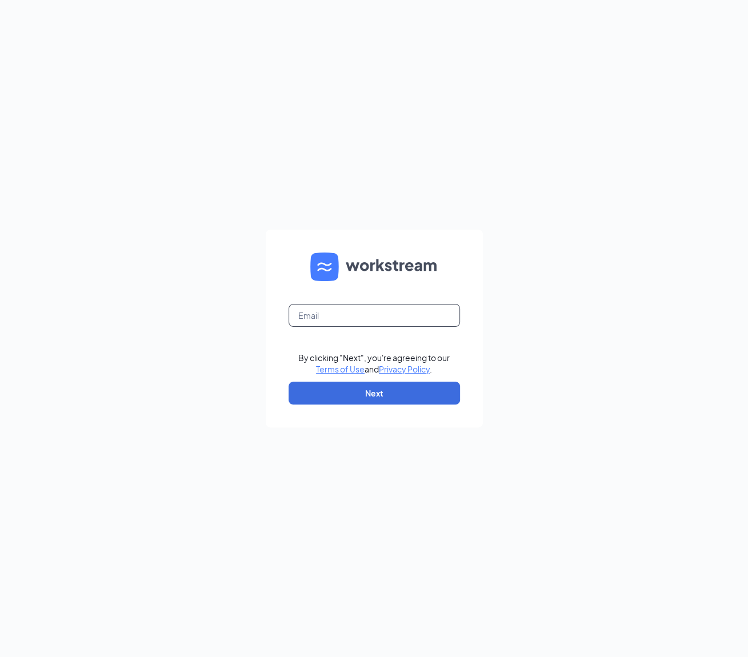  What do you see at coordinates (374, 393) in the screenshot?
I see `button: Next` at bounding box center [374, 393].